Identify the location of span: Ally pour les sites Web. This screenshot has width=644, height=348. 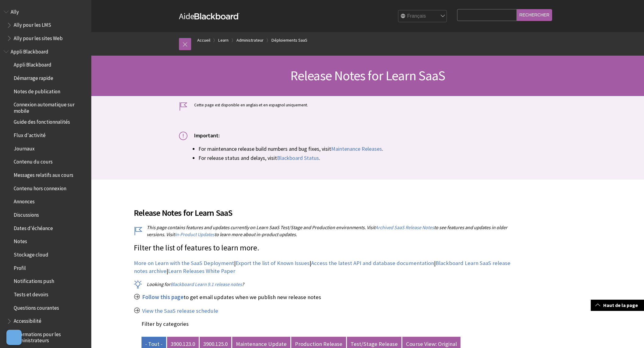
(38, 37).